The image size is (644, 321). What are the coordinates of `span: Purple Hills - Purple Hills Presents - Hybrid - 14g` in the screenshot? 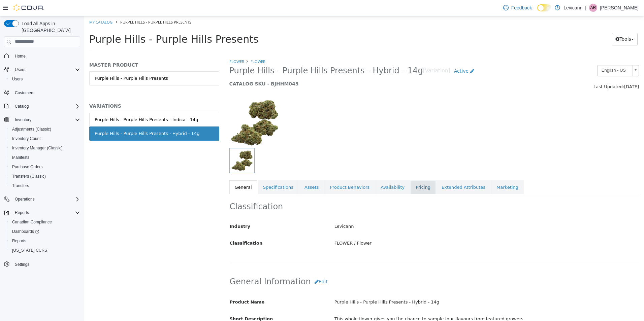 It's located at (242, 55).